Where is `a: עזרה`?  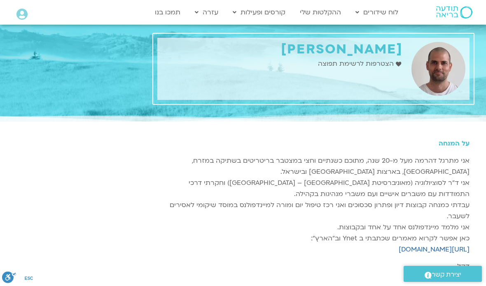
a: עזרה is located at coordinates (206, 12).